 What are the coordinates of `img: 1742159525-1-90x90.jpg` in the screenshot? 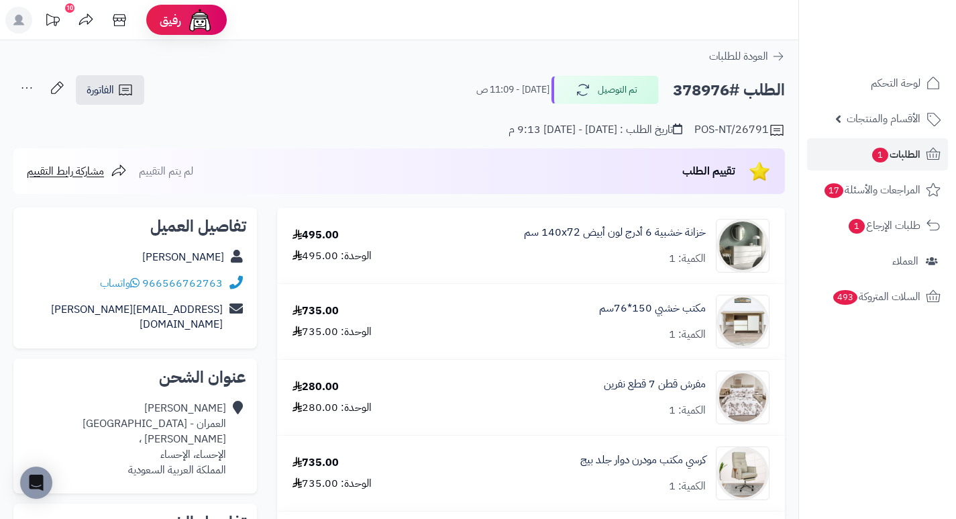 It's located at (743, 321).